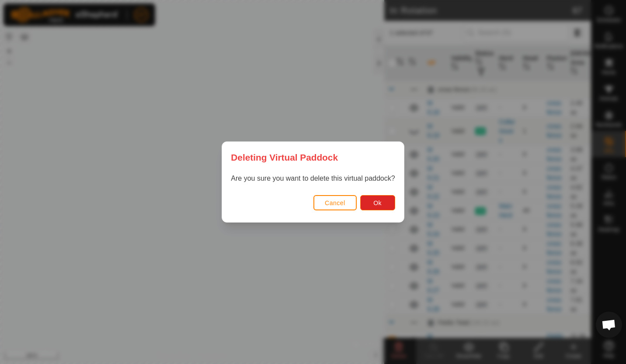 This screenshot has height=364, width=626. What do you see at coordinates (335, 203) in the screenshot?
I see `span: Cancel` at bounding box center [335, 203].